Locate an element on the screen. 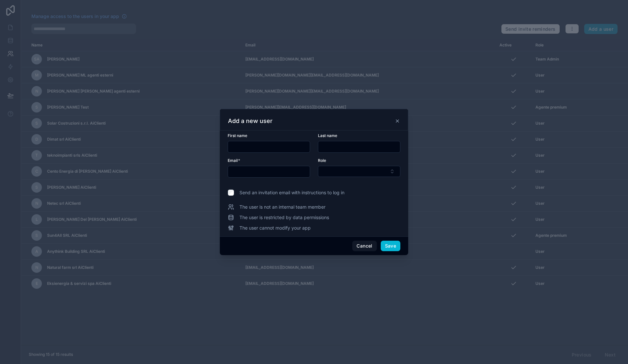 The image size is (628, 364). button: Save is located at coordinates (391, 246).